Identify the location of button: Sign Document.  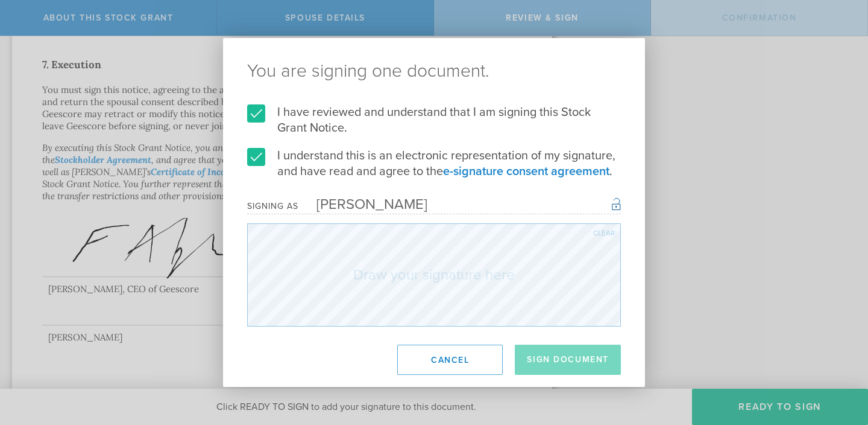
(567, 359).